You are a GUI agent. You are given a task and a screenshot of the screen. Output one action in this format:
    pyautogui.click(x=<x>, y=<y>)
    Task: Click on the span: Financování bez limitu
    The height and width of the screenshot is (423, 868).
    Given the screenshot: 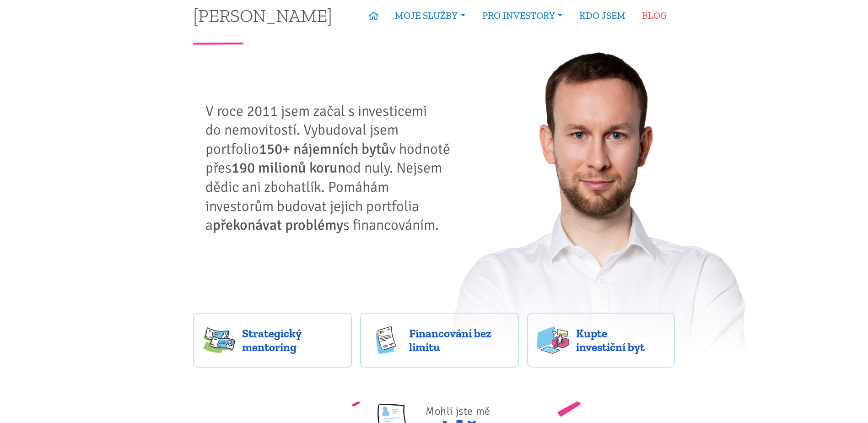 What is the action you would take?
    pyautogui.click(x=459, y=340)
    